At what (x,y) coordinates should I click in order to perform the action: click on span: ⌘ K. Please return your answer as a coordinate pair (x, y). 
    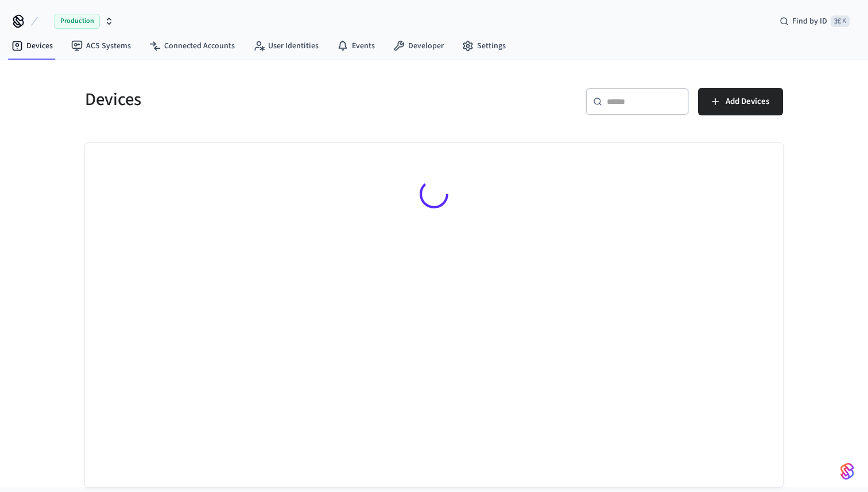
    Looking at the image, I should click on (840, 21).